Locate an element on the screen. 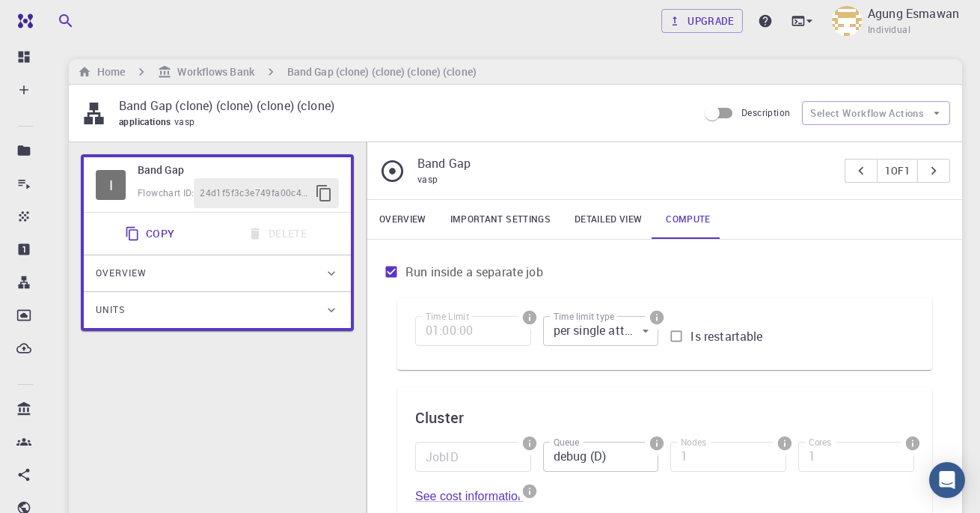 The width and height of the screenshot is (980, 513). a: Important settings is located at coordinates (500, 220).